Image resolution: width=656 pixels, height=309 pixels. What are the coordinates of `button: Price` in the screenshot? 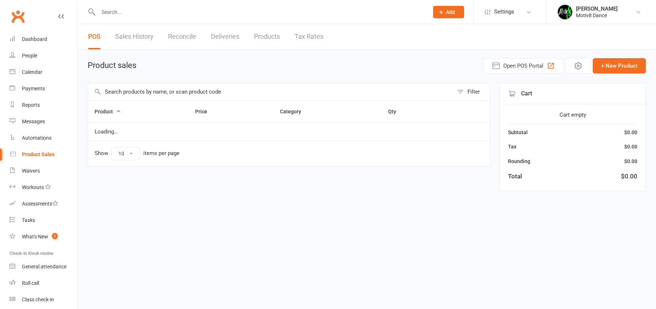 It's located at (205, 111).